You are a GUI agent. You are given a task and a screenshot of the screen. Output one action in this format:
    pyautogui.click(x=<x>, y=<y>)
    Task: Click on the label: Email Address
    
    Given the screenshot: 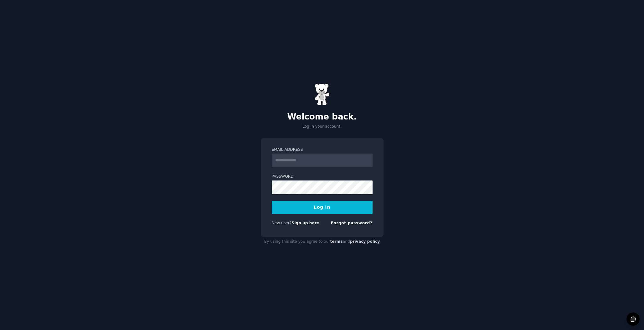 What is the action you would take?
    pyautogui.click(x=322, y=150)
    